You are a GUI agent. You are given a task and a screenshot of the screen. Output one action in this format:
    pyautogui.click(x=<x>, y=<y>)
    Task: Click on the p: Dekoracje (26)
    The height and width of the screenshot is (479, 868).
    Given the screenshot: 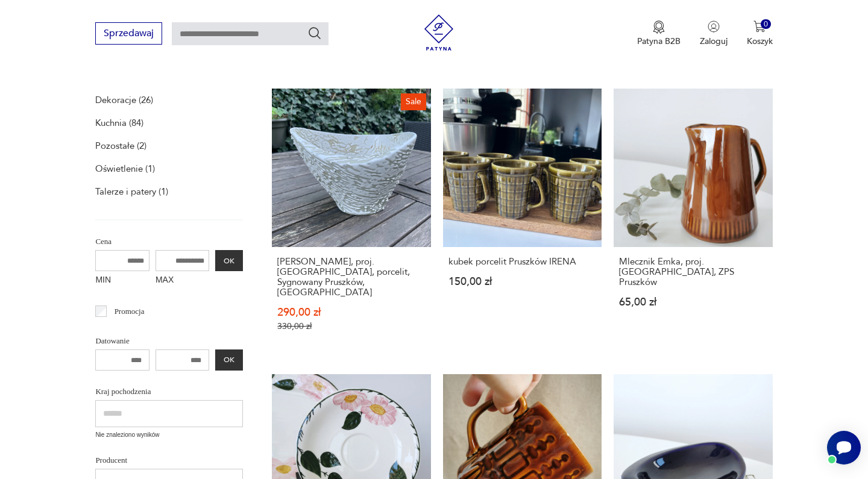 What is the action you would take?
    pyautogui.click(x=124, y=100)
    